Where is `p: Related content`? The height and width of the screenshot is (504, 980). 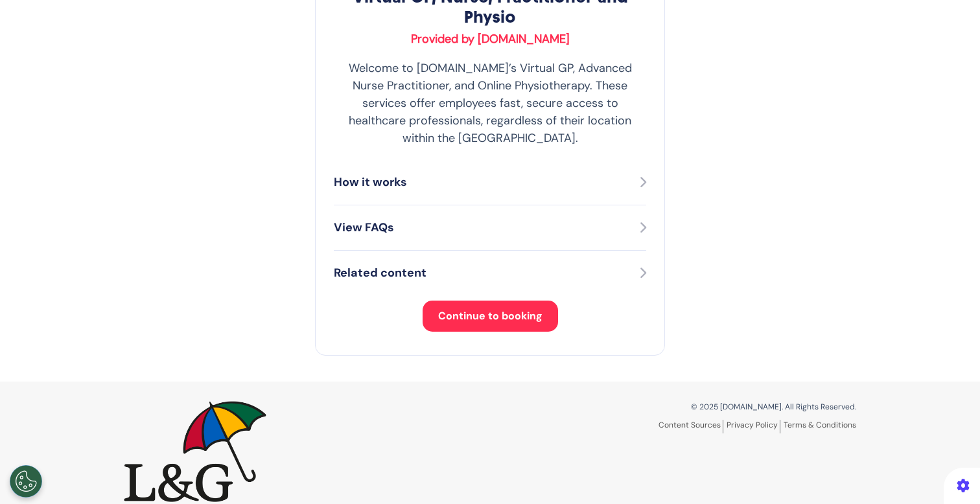 p: Related content is located at coordinates (380, 273).